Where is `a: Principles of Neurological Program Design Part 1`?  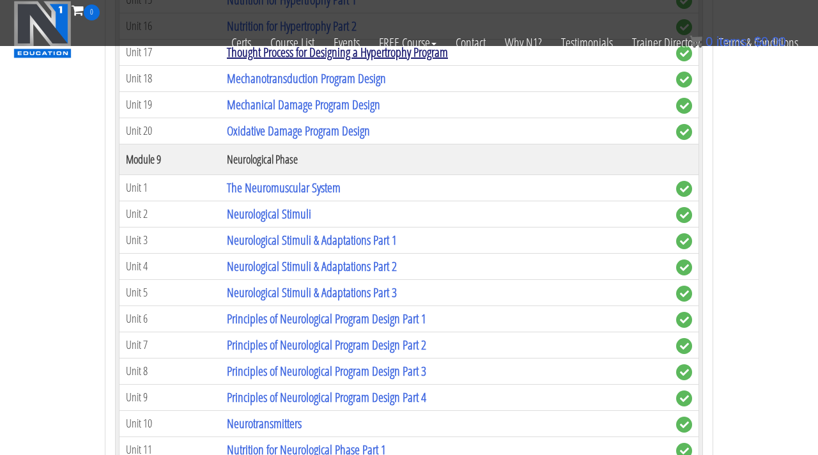
a: Principles of Neurological Program Design Part 1 is located at coordinates (327, 318).